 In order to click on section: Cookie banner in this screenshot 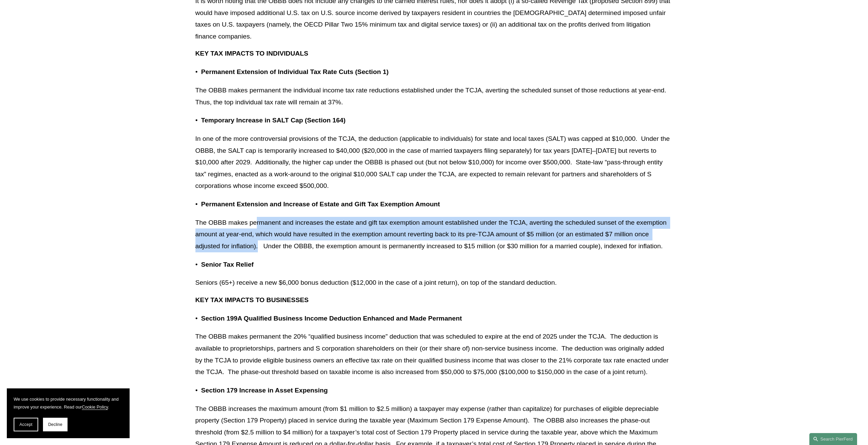, I will do `click(68, 413)`.